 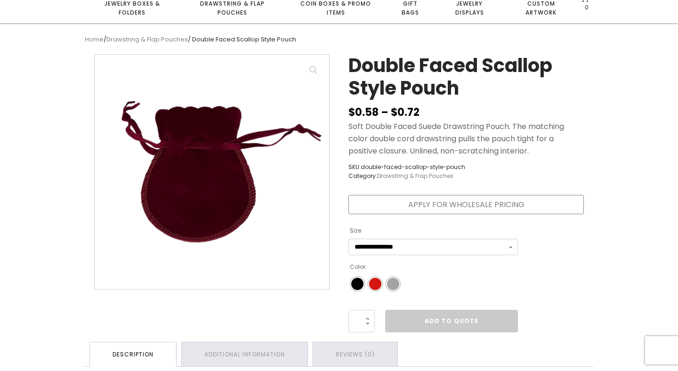 I want to click on li: Black, so click(x=357, y=284).